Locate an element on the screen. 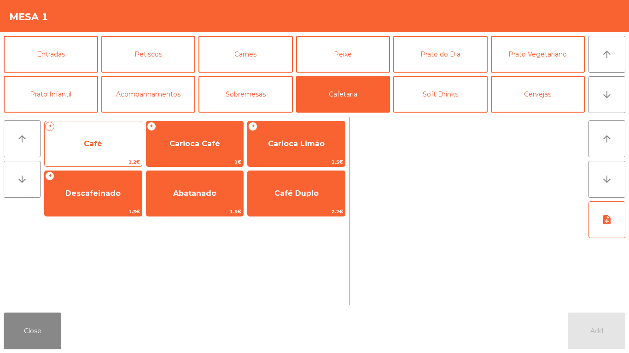 The image size is (629, 353). button: Close is located at coordinates (32, 331).